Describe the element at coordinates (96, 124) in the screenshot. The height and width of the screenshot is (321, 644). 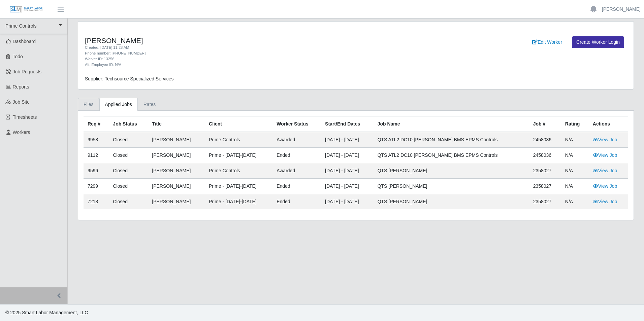
I see `th: Req #` at that location.